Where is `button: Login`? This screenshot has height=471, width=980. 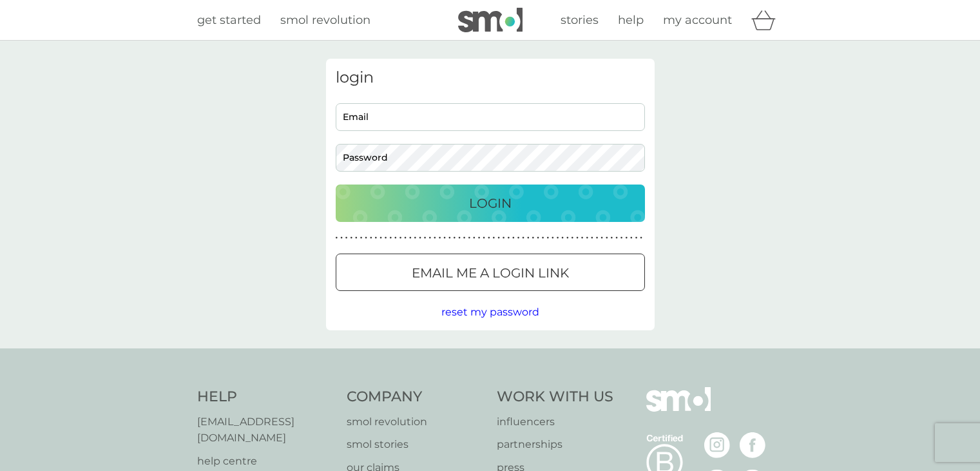
button: Login is located at coordinates (490, 203).